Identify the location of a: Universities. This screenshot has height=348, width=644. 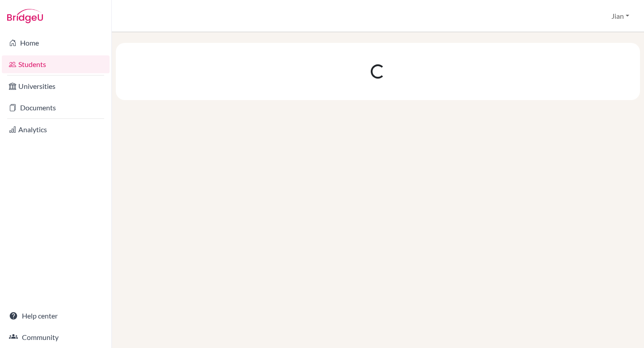
(55, 86).